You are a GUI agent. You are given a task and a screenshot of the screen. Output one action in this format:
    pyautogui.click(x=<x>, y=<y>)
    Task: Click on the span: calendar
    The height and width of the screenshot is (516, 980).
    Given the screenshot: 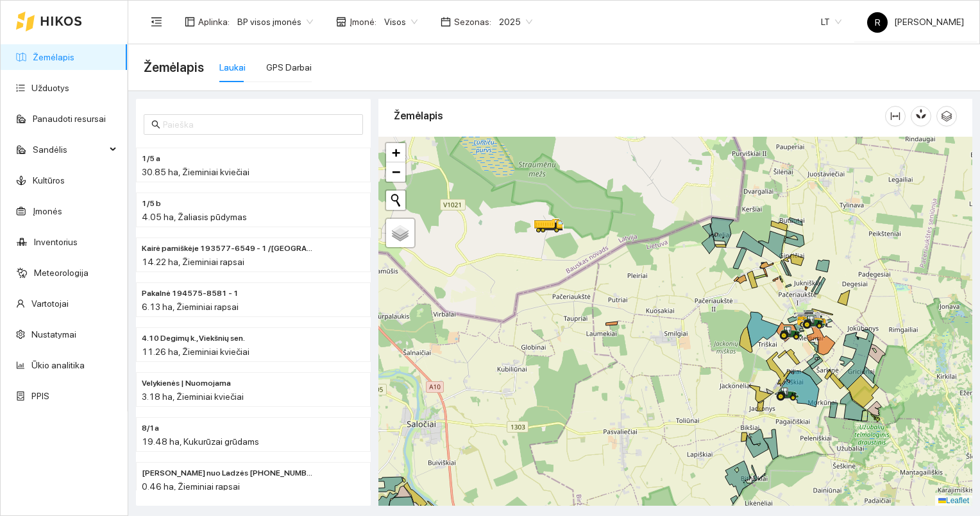 What is the action you would take?
    pyautogui.click(x=446, y=22)
    